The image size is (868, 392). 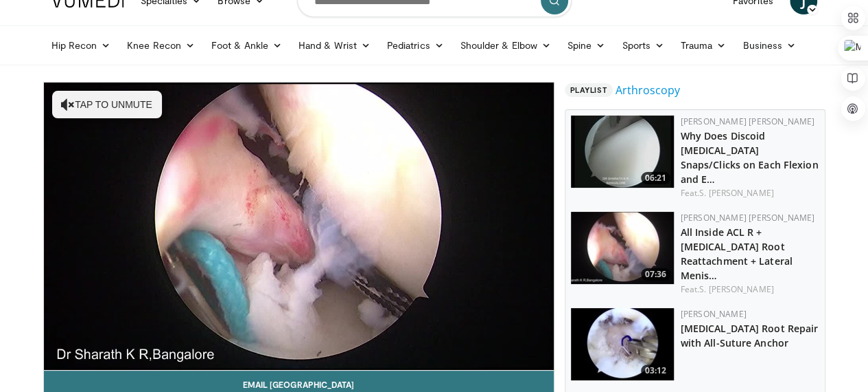 I want to click on a: 03:12, so click(x=622, y=343).